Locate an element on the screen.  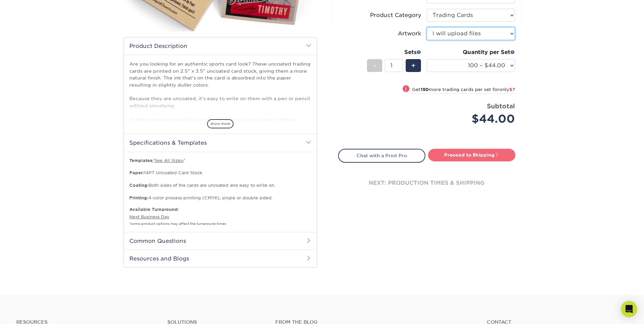
p: / / 14PT Uncoated Card Stock. Both sides of the cards are uncoated and easy to write on. 4-color ... is located at coordinates (220, 179).